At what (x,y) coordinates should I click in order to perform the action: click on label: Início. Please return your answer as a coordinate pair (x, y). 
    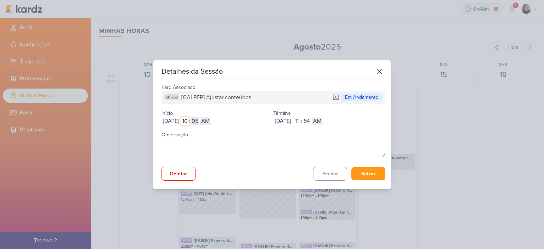
    Looking at the image, I should click on (167, 113).